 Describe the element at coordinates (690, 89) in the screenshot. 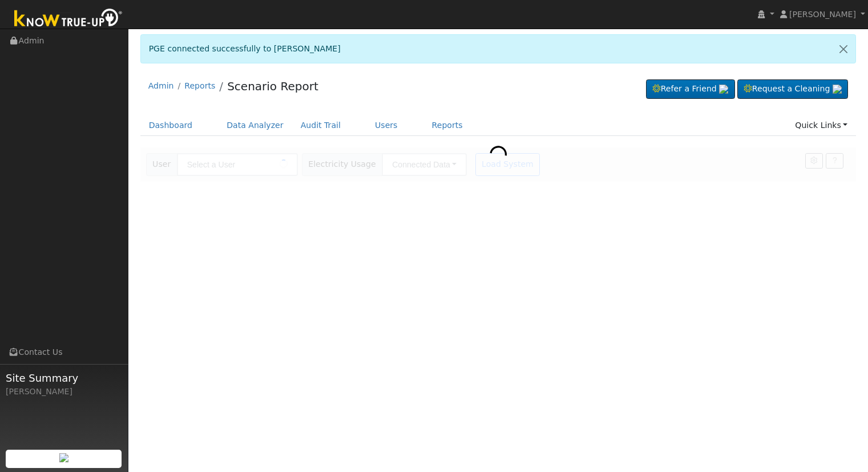

I see `a: Refer a Friend` at that location.